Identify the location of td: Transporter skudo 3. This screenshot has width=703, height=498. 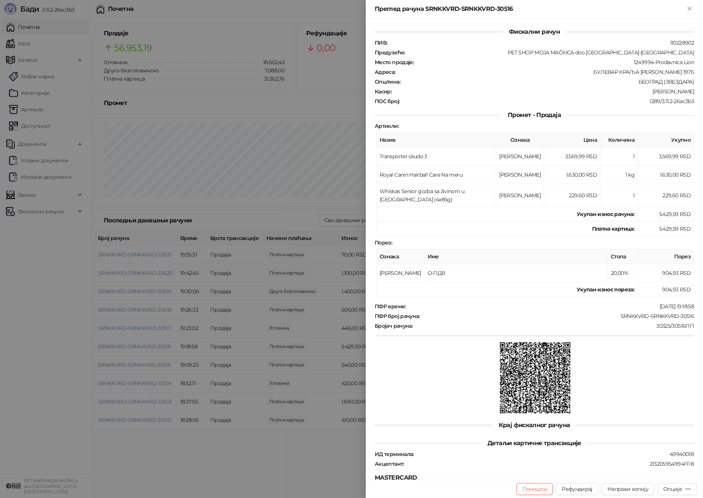
(436, 156).